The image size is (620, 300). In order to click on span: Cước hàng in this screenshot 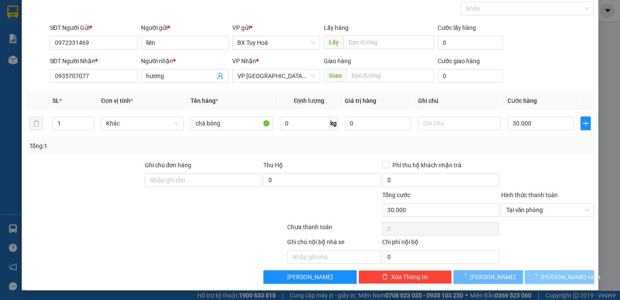, I will do `click(522, 101)`.